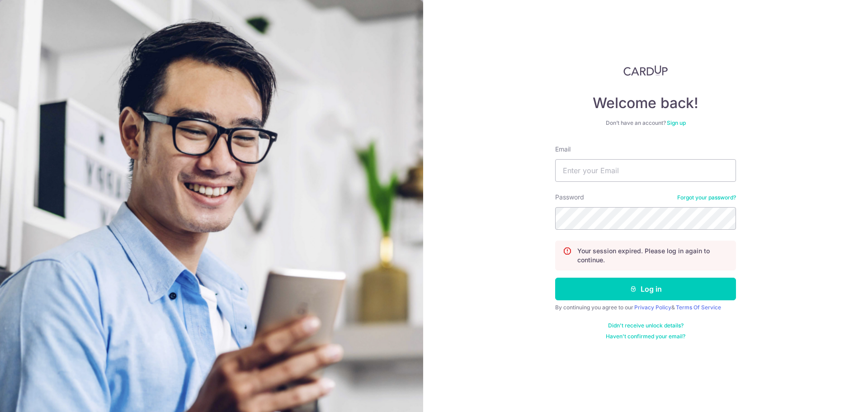 Image resolution: width=868 pixels, height=412 pixels. Describe the element at coordinates (645, 103) in the screenshot. I see `h4: Welcome back!` at that location.